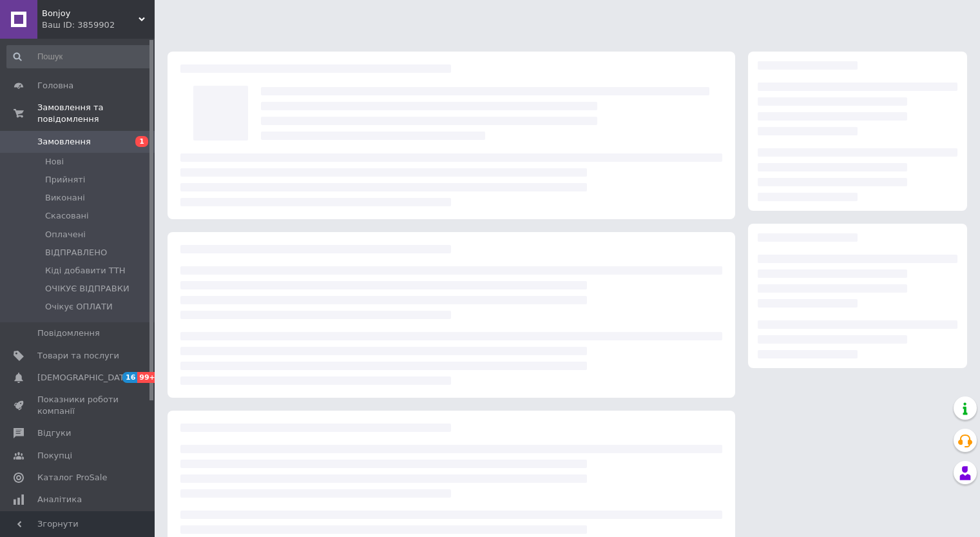 This screenshot has width=980, height=537. Describe the element at coordinates (56, 86) in the screenshot. I see `span: Головна` at that location.